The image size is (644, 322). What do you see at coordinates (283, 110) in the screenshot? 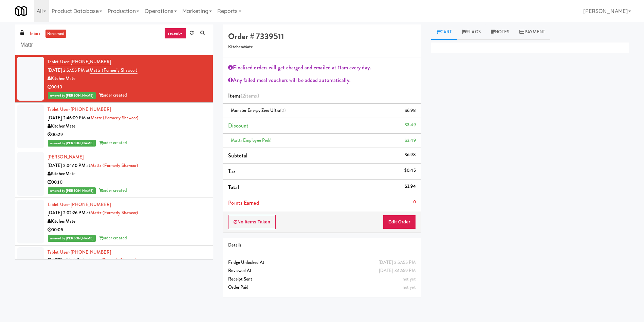
I see `span: (2)` at bounding box center [283, 110].